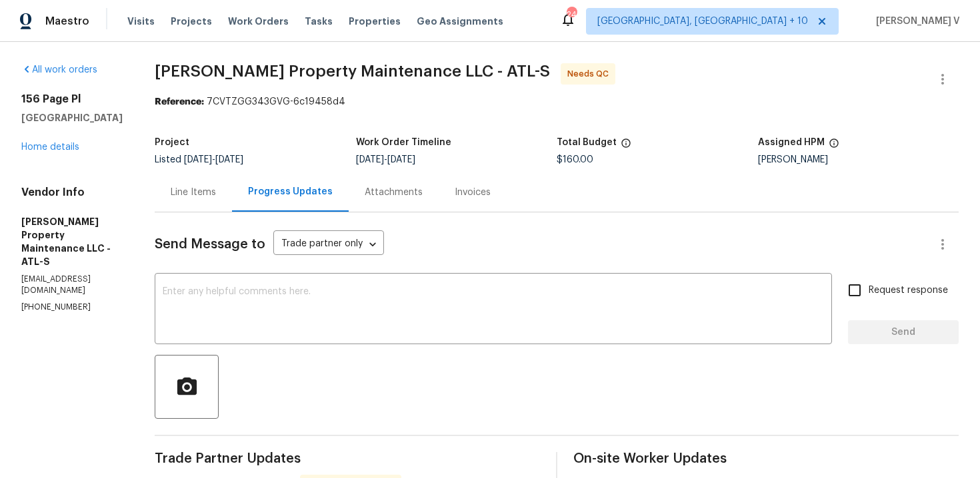 The width and height of the screenshot is (980, 478). Describe the element at coordinates (172, 143) in the screenshot. I see `h5: Project` at that location.